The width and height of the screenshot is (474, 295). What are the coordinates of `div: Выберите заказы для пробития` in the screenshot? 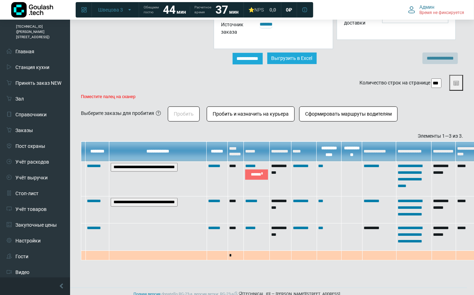 It's located at (117, 113).